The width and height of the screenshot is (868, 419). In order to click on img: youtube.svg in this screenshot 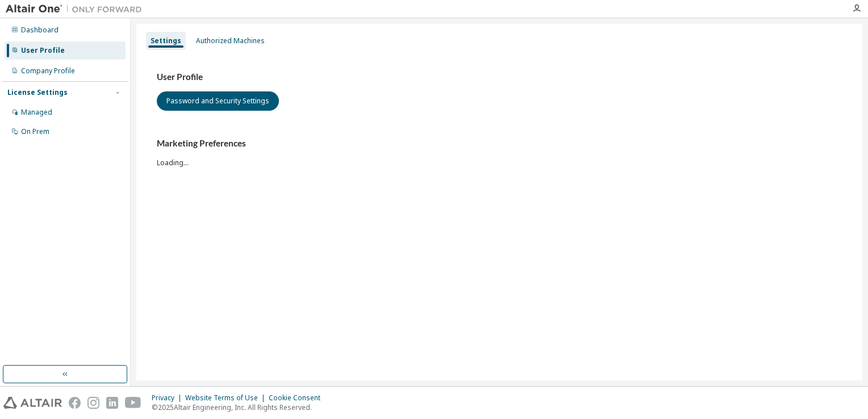, I will do `click(133, 403)`.